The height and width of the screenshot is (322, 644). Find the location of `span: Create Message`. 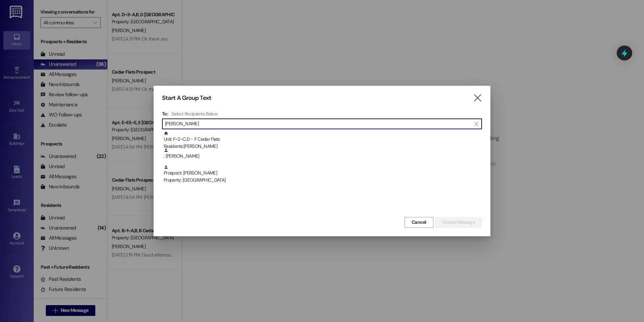

span: Create Message is located at coordinates (459, 222).